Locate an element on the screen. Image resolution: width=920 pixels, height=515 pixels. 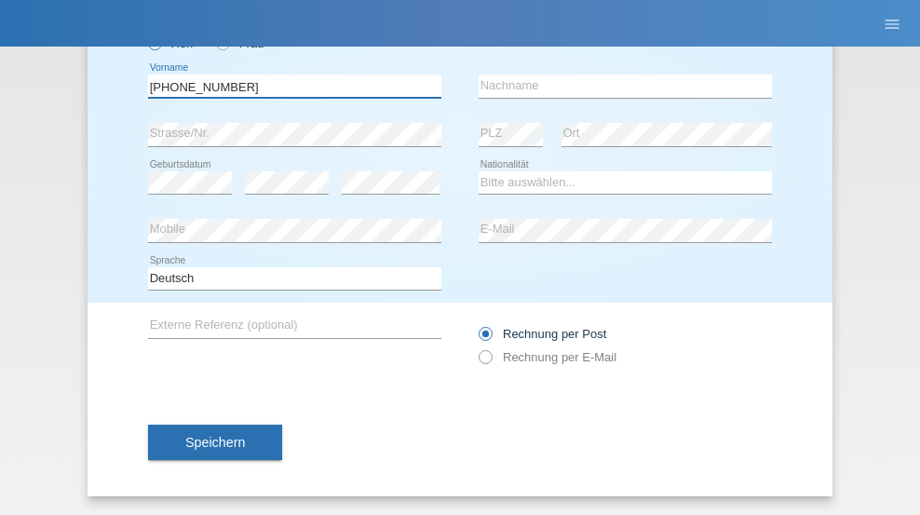
input: Rechnung per Post is located at coordinates (484, 338).